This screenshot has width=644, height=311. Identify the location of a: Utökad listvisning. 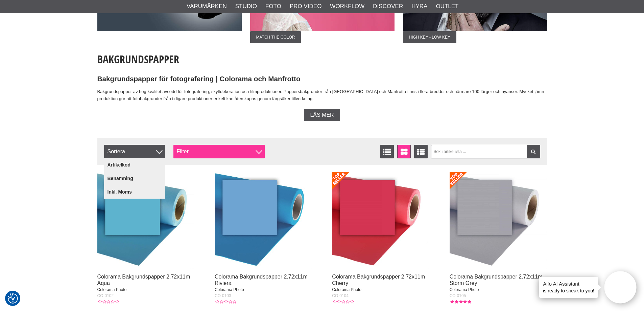
(421, 152).